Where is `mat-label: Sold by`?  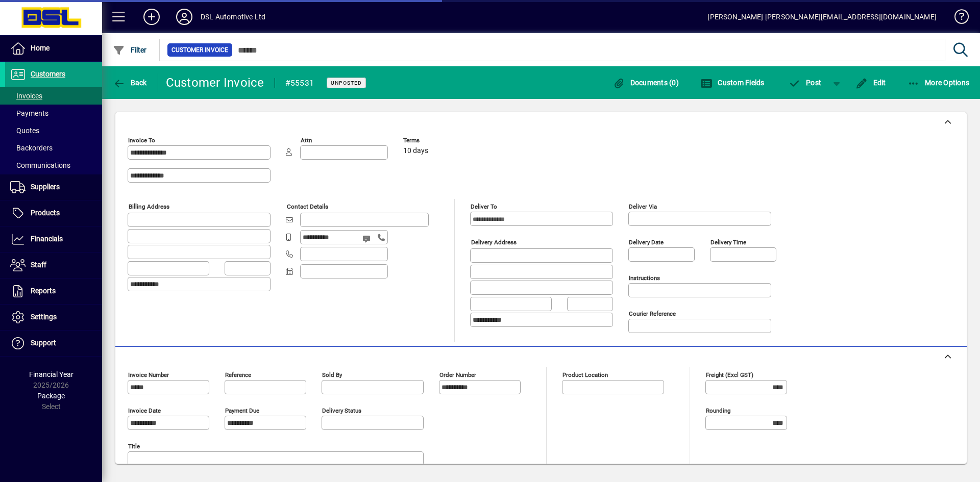
mat-label: Sold by is located at coordinates (332, 375).